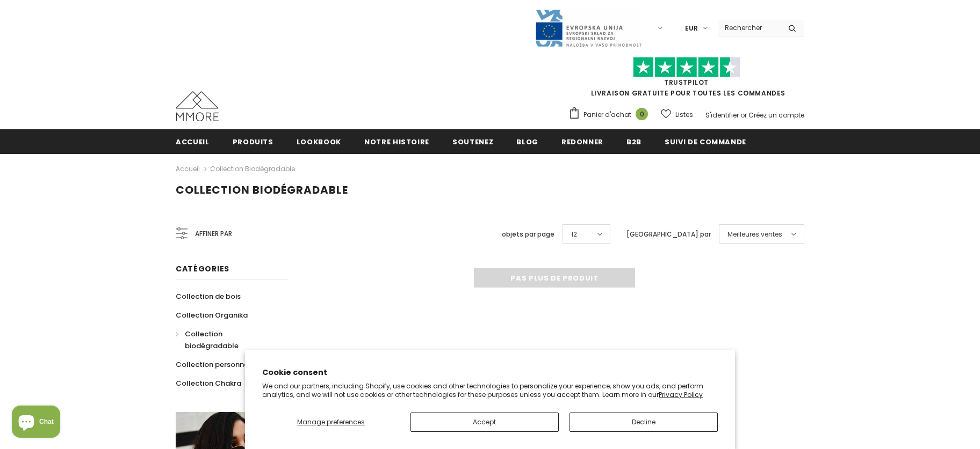  Describe the element at coordinates (634, 142) in the screenshot. I see `span: B2B` at that location.